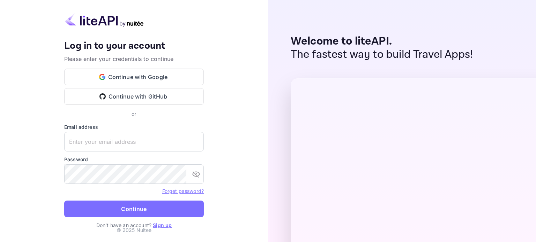 This screenshot has height=242, width=536. What do you see at coordinates (104, 20) in the screenshot?
I see `img: liteapi` at bounding box center [104, 20].